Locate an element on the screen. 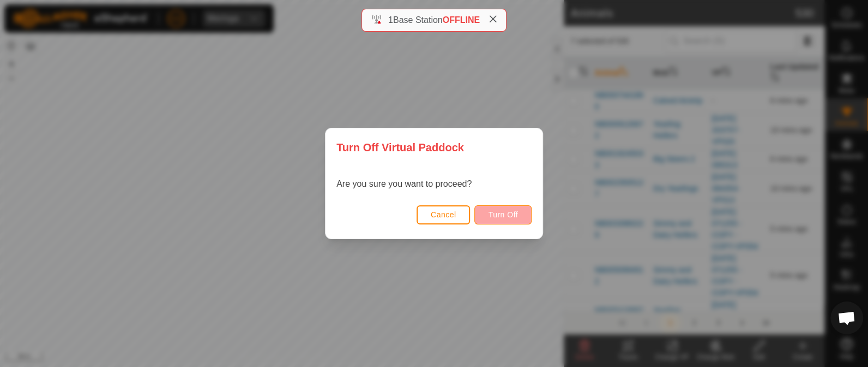 The height and width of the screenshot is (367, 868). span: Turn Off Virtual Paddock is located at coordinates (400, 147).